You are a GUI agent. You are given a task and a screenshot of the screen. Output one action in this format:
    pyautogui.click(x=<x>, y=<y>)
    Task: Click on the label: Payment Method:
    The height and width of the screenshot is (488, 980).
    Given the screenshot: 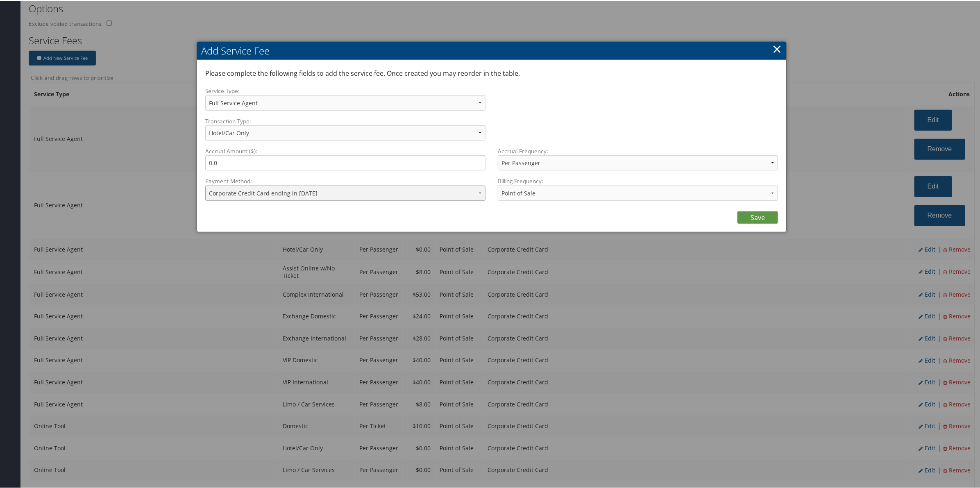 What is the action you would take?
    pyautogui.click(x=345, y=180)
    